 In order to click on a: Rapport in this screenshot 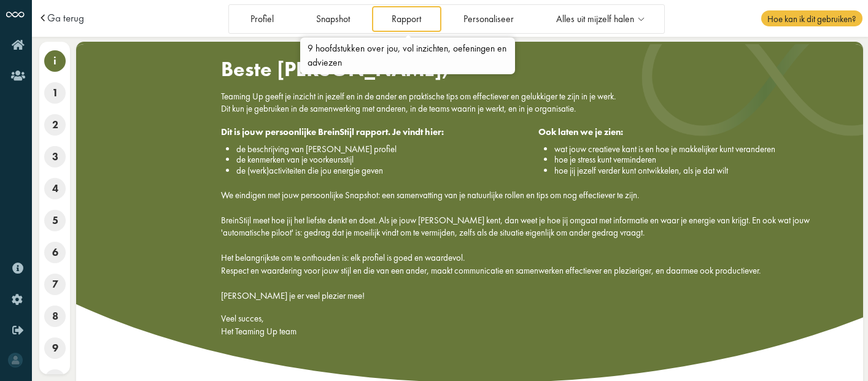, I will do `click(406, 18)`.